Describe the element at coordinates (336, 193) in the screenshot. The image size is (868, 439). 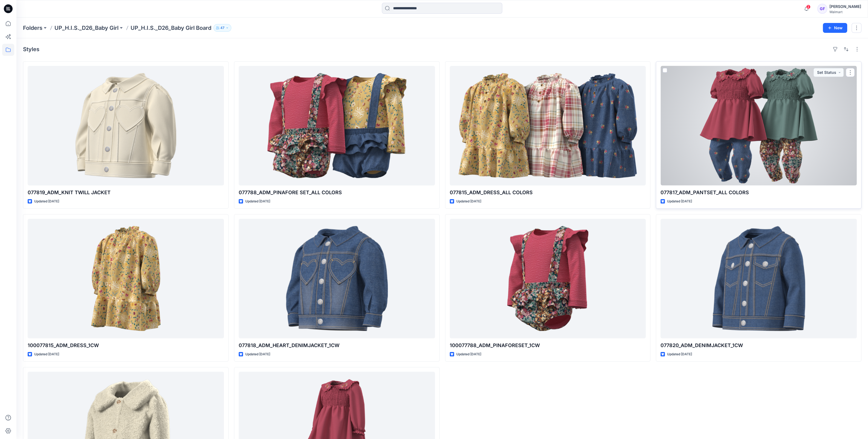
I see `p: 077788_ADM_PINAFORE SET_ALL COLORS` at that location.